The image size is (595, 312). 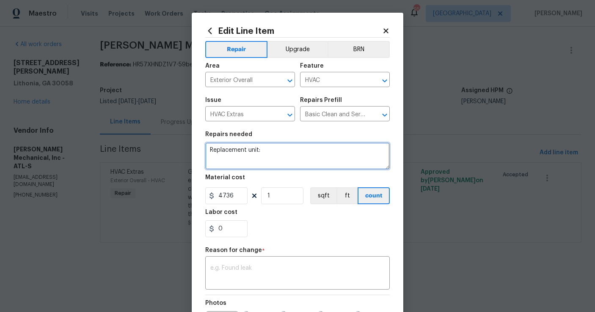 What do you see at coordinates (212, 66) in the screenshot?
I see `h5: Area` at bounding box center [212, 66].